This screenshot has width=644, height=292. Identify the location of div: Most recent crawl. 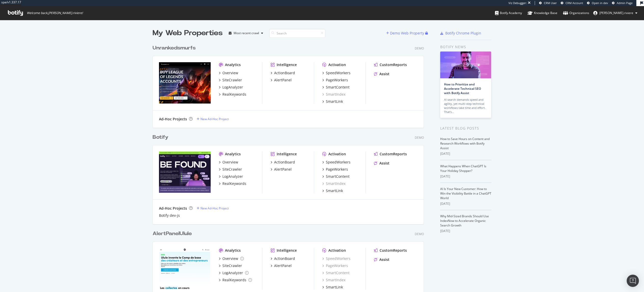
(246, 33).